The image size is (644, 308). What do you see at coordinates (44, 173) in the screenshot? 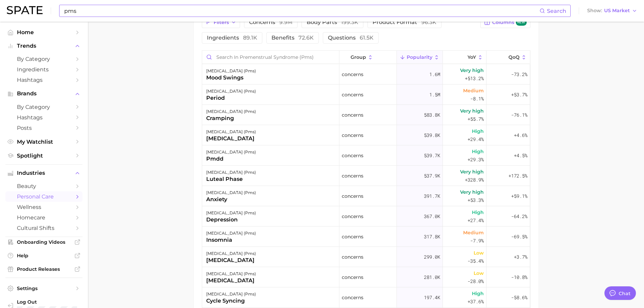
I see `button: Industries` at bounding box center [44, 173].